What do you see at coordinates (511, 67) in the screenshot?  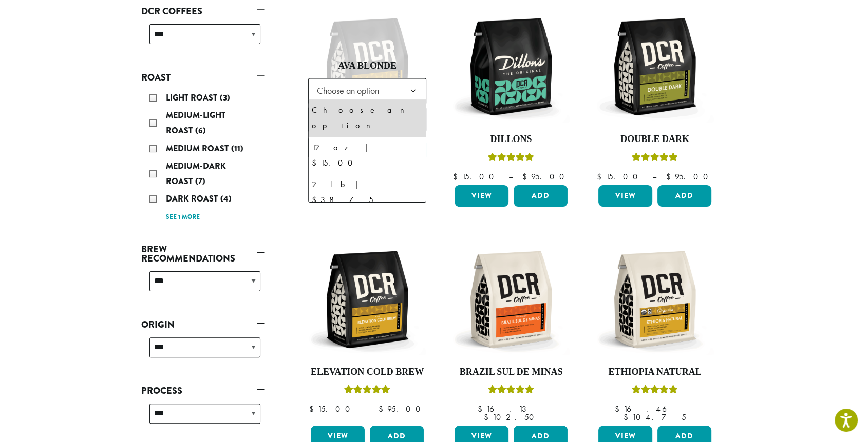 I see `img: DCR-12oz-Dillons-Stock-scaled.png` at bounding box center [511, 67].